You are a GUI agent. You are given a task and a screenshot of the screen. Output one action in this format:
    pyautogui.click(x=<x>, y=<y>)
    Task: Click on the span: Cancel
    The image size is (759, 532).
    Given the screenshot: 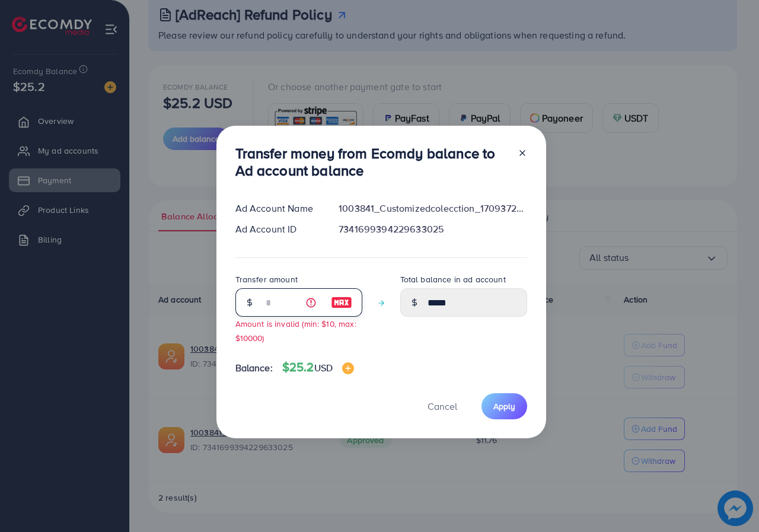 What is the action you would take?
    pyautogui.click(x=442, y=406)
    